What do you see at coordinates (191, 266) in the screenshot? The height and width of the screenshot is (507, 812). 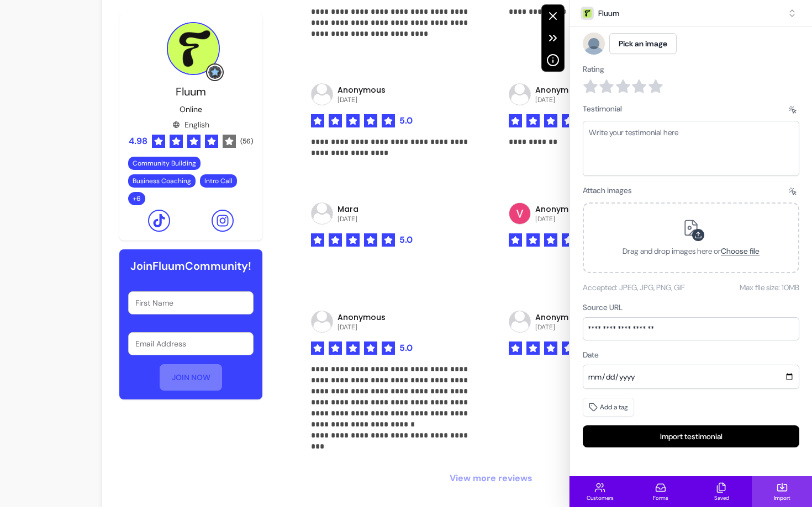 I see `h6: Join Fluum Community!` at bounding box center [191, 266].